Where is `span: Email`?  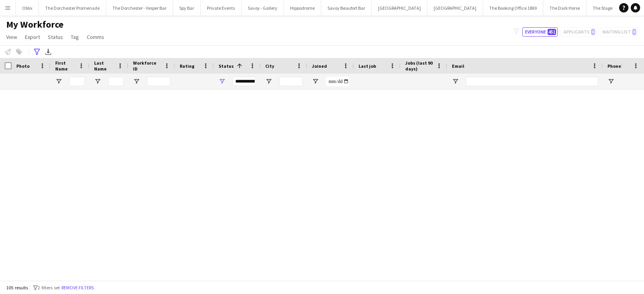
span: Email is located at coordinates (458, 66).